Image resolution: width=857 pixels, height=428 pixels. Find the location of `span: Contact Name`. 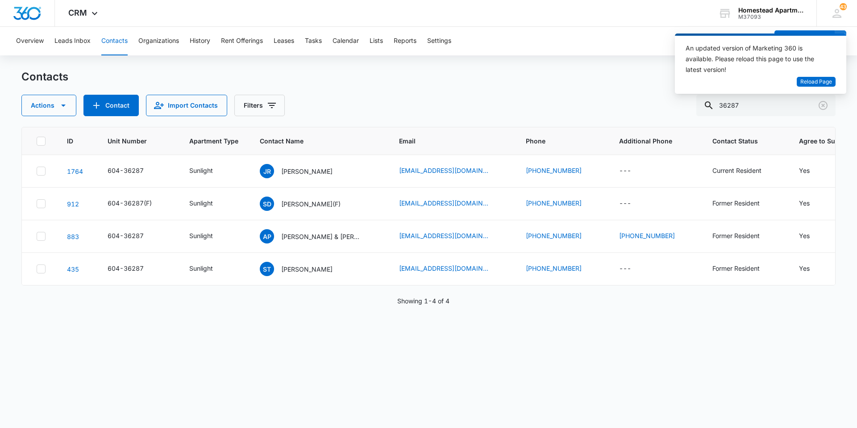

span: Contact Name is located at coordinates (312, 141).